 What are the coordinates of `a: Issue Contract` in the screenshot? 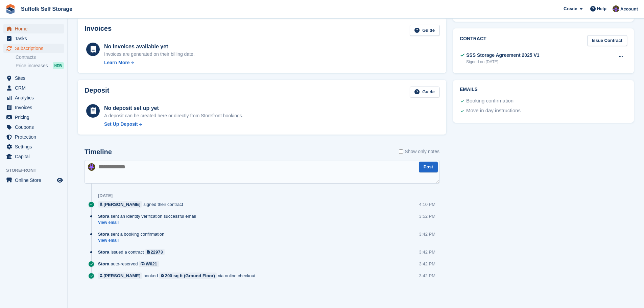 It's located at (607, 40).